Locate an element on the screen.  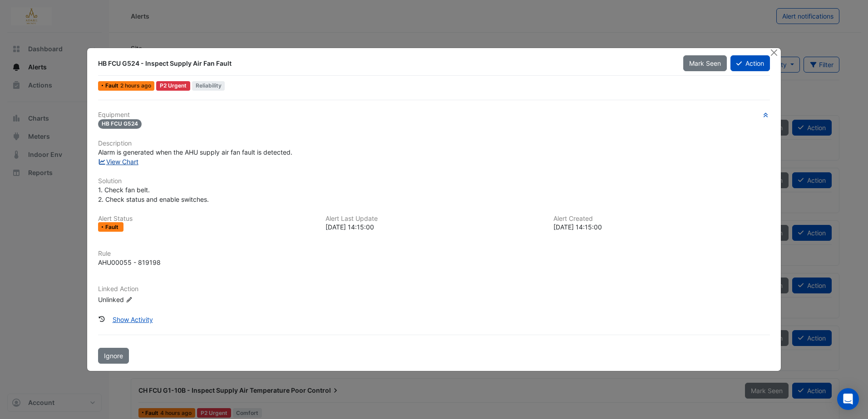
h6: Description is located at coordinates (434, 143).